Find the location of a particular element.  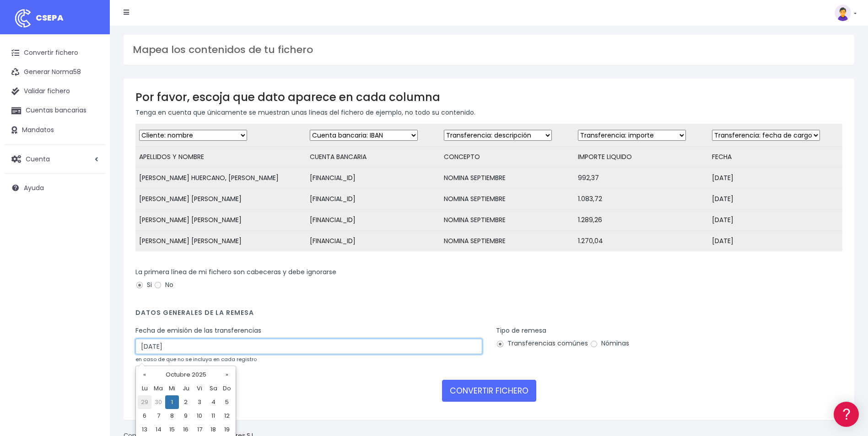

h4: Datos generales de la remesa is located at coordinates (489, 315).